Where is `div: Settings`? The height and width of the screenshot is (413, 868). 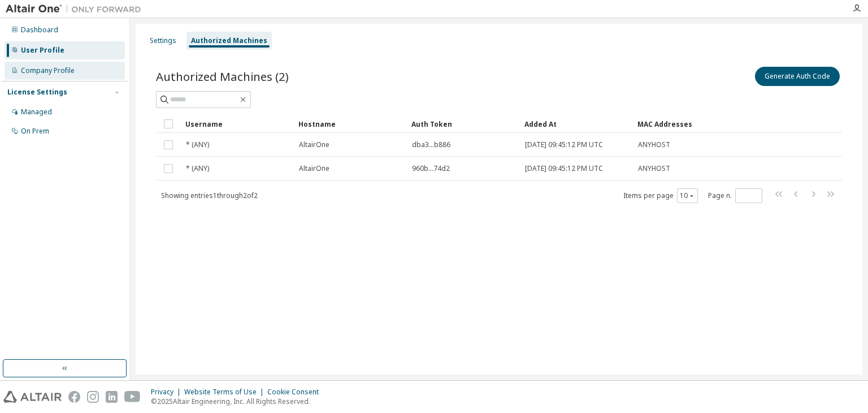
div: Settings is located at coordinates (162, 41).